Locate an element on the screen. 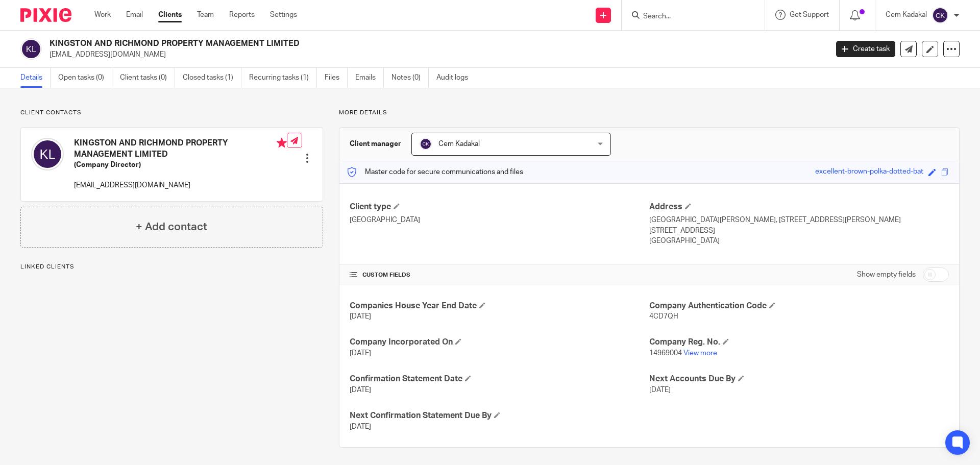  p: More details is located at coordinates (649, 113).